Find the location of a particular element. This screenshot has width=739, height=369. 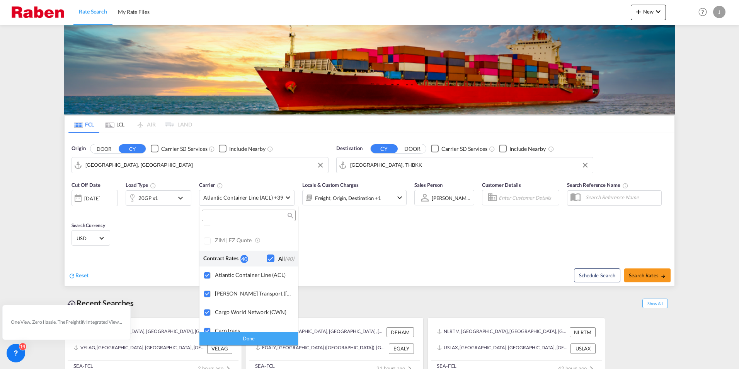

md-checkbox: Checkbox No Ink is located at coordinates (280, 258).